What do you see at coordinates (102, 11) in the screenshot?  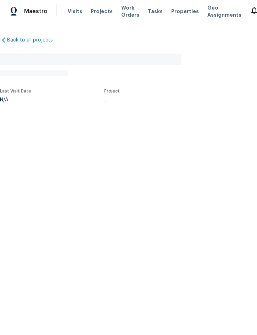 I see `span: Projects` at bounding box center [102, 11].